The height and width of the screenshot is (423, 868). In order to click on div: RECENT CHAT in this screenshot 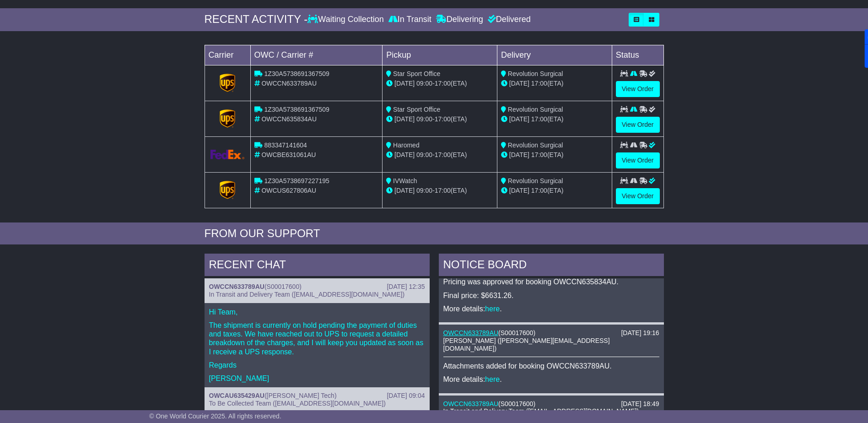, I will do `click(317, 266)`.